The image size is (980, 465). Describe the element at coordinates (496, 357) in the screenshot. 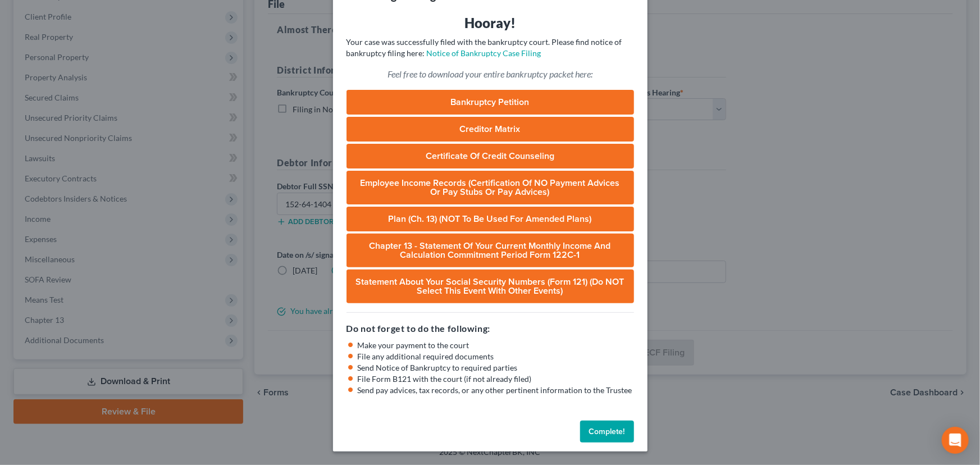

I see `li: File any additional required documents` at that location.